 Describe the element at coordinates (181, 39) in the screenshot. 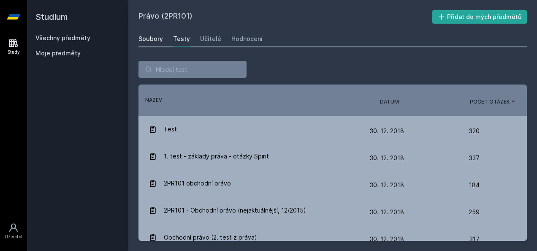

I see `div: Testy` at that location.